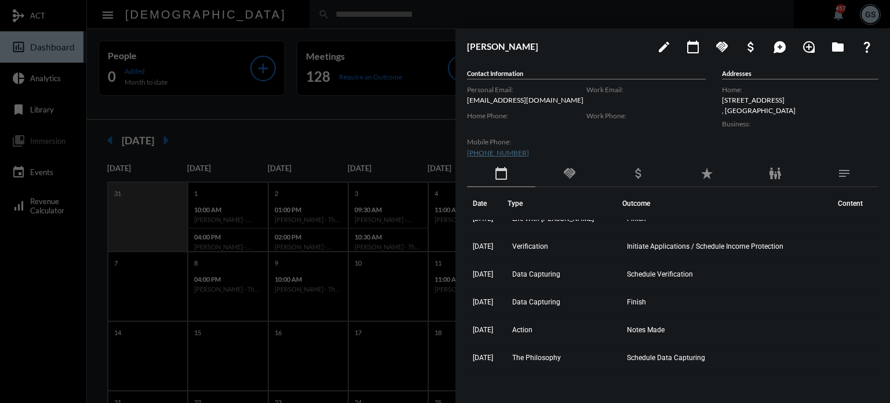 This screenshot has height=403, width=890. I want to click on button: What If?, so click(867, 46).